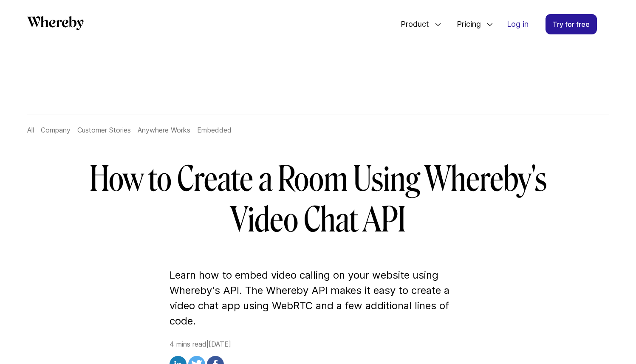 The height and width of the screenshot is (364, 636). What do you see at coordinates (214, 130) in the screenshot?
I see `a: Embedded` at bounding box center [214, 130].